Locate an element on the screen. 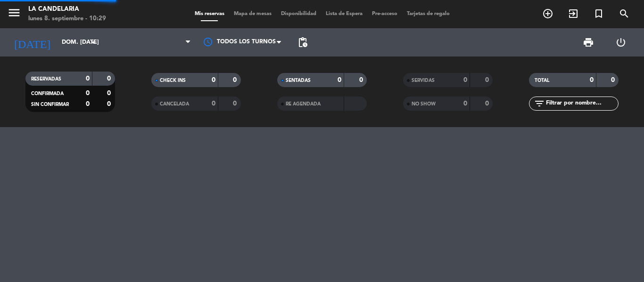 The width and height of the screenshot is (644, 282). i: filter_list is located at coordinates (539, 104).